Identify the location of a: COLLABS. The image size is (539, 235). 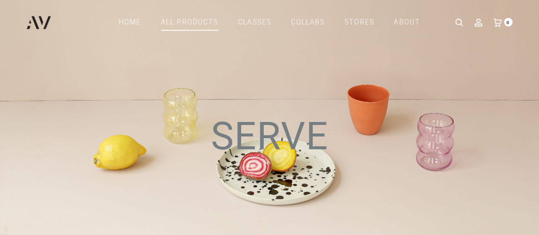
(308, 22).